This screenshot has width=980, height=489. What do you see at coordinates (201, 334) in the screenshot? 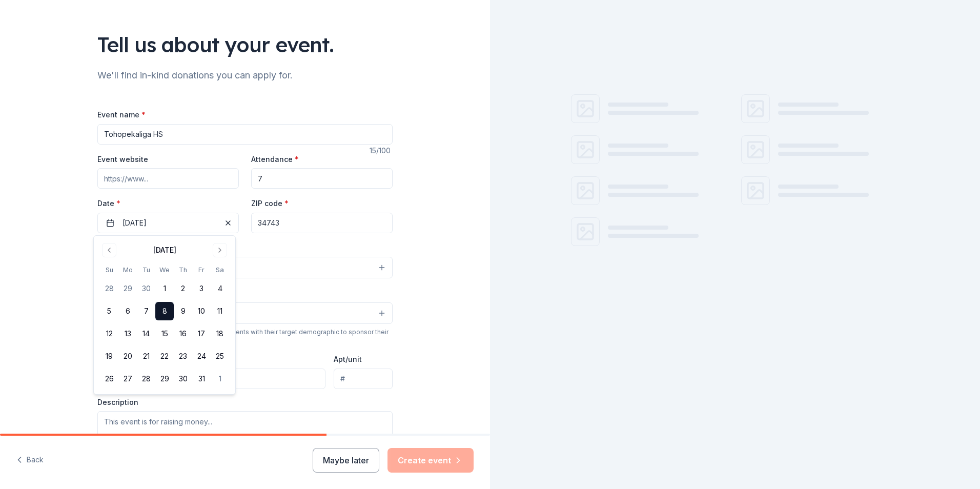
I see `button: 17` at bounding box center [201, 334].